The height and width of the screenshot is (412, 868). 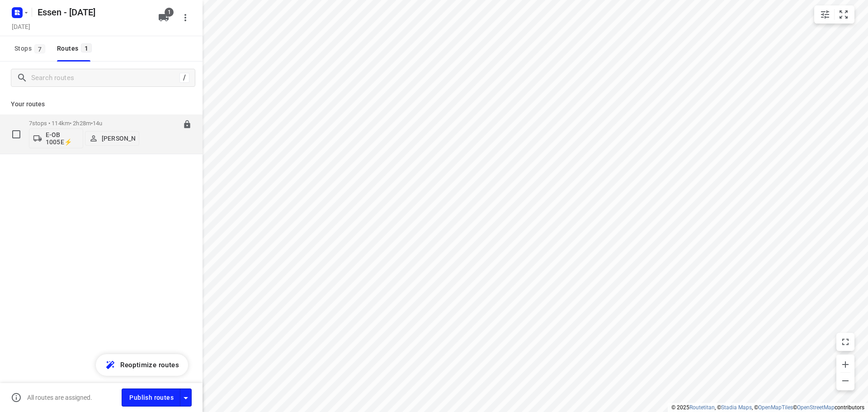 What do you see at coordinates (21, 27) in the screenshot?
I see `h5: Project date` at bounding box center [21, 27].